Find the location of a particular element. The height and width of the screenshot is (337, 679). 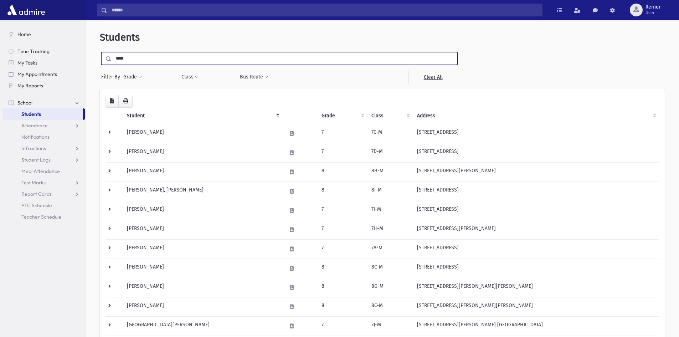

span: Attendance is located at coordinates (35, 126).